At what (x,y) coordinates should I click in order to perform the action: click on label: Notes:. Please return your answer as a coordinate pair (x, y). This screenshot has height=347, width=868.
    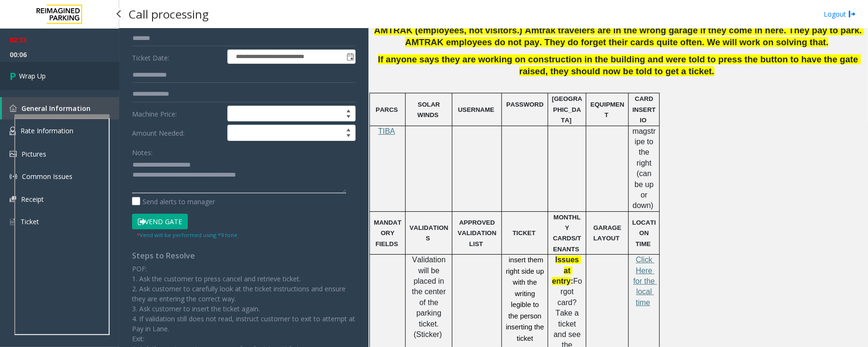
    Looking at the image, I should click on (142, 151).